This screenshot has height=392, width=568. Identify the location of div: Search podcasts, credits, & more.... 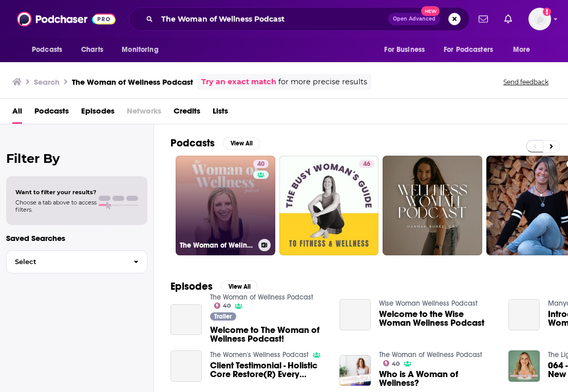
(299, 19).